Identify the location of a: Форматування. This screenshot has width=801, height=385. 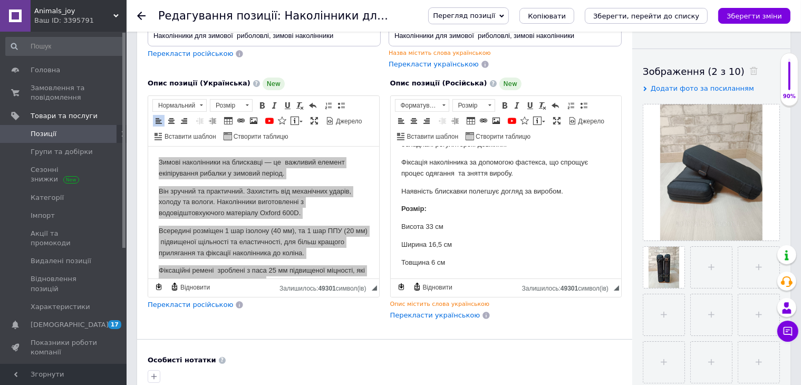
(422, 105).